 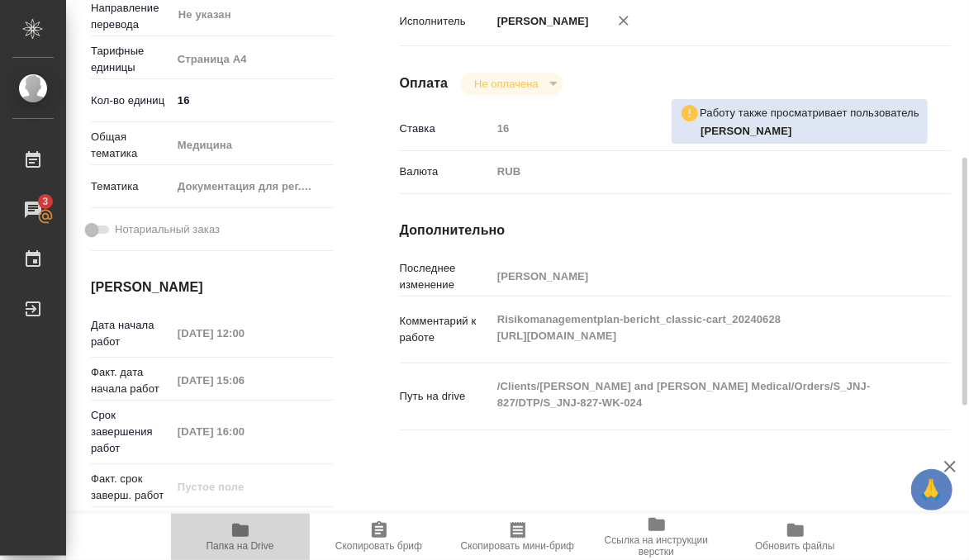 What do you see at coordinates (131, 60) in the screenshot?
I see `p: Тарифные единицы` at bounding box center [131, 60].